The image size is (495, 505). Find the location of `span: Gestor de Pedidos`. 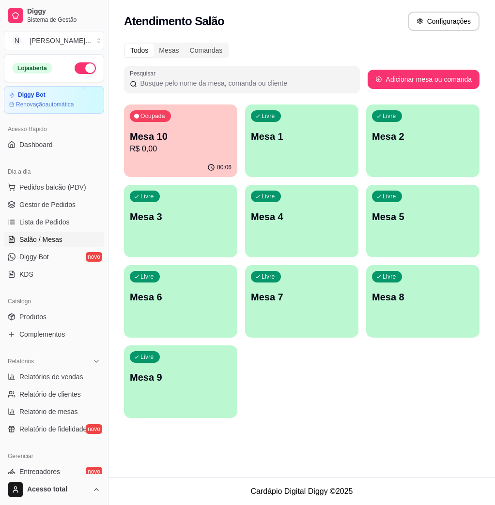

span: Gestor de Pedidos is located at coordinates (47, 205).